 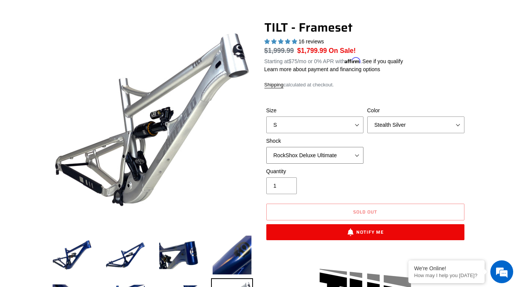 I want to click on label: Quantity, so click(x=315, y=171).